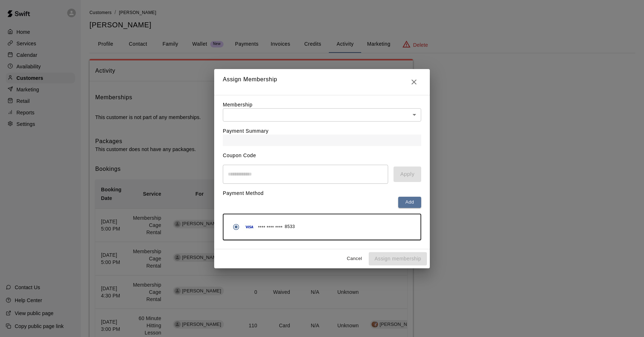 The width and height of the screenshot is (644, 337). I want to click on button: Add, so click(410, 202).